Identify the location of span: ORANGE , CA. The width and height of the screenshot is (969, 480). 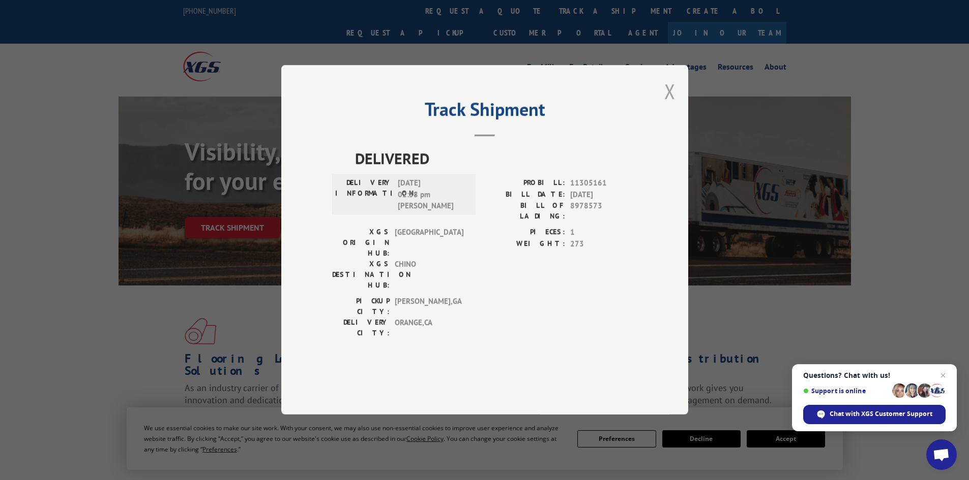
(429, 328).